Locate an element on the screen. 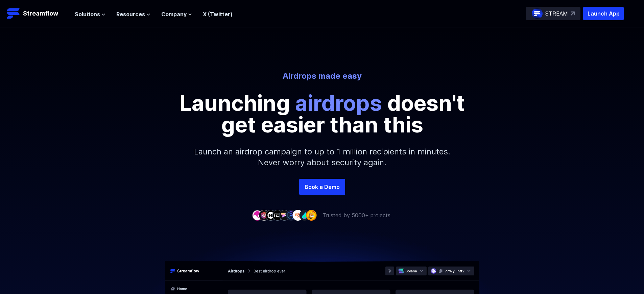  img: company-8 is located at coordinates (304, 215).